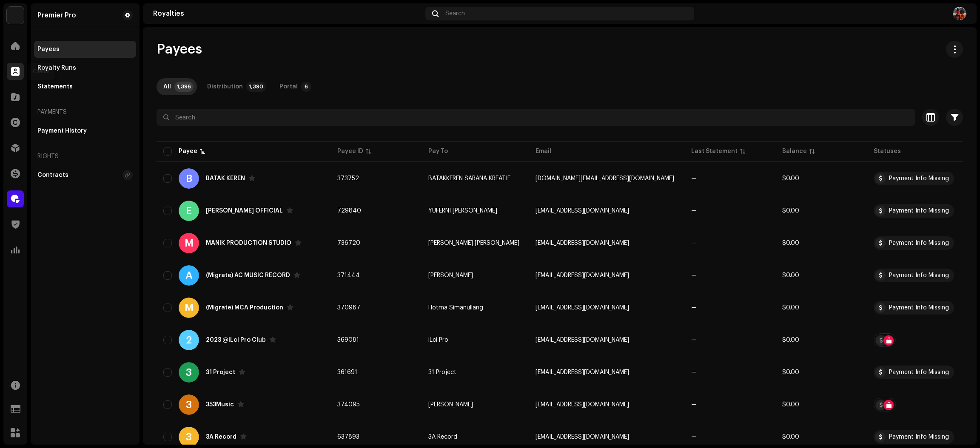 This screenshot has height=448, width=980. Describe the element at coordinates (349, 211) in the screenshot. I see `span: 729840` at that location.